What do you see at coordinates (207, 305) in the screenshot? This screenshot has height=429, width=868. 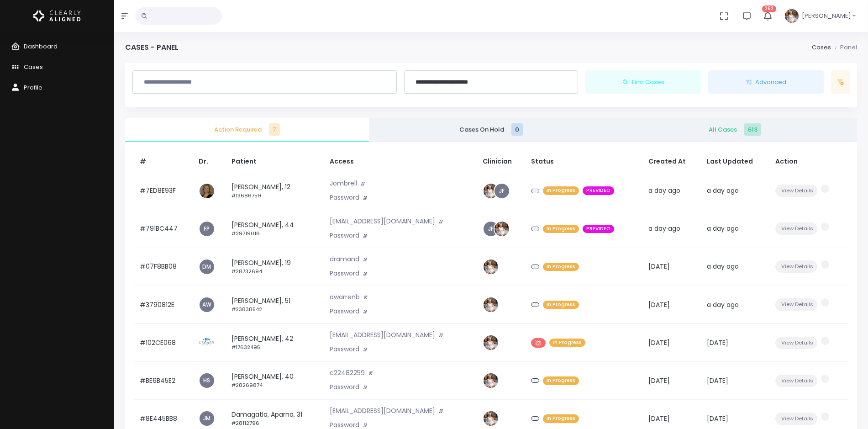 I see `span: AW` at bounding box center [207, 305].